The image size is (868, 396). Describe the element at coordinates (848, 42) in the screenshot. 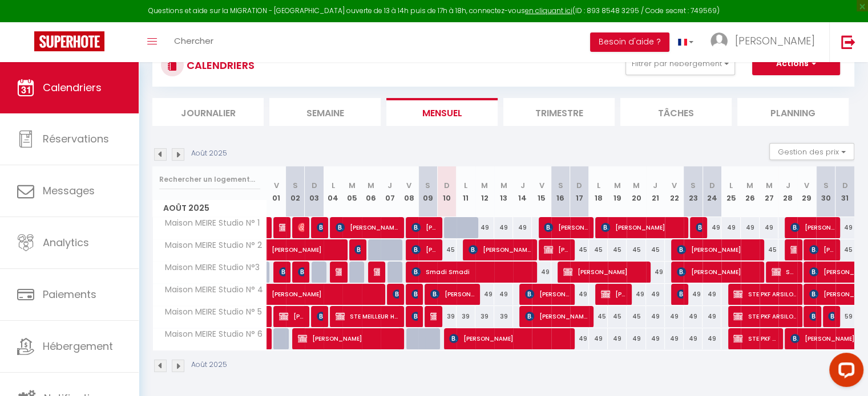

I see `img: logout` at that location.